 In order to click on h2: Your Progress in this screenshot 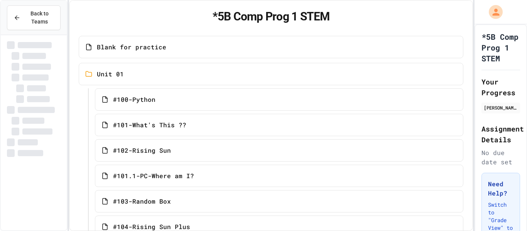, I will do `click(501, 87)`.